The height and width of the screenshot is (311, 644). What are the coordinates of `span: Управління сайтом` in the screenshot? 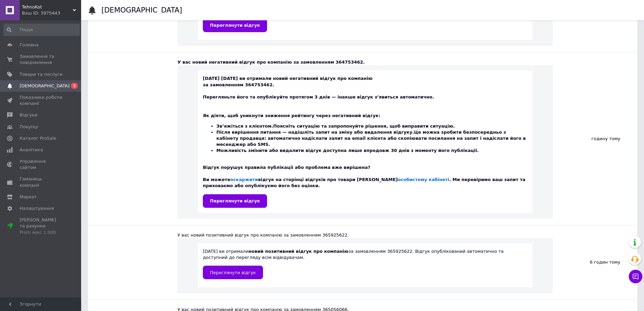 It's located at (41, 165).